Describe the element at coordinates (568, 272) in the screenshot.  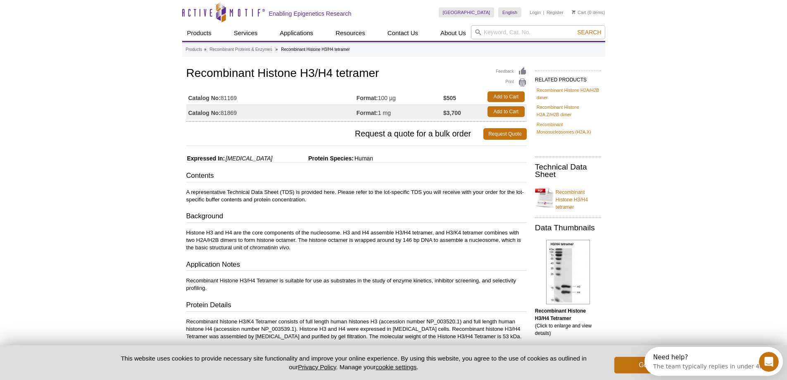
I see `img: Recombinant Histone H3/H4 Tetramer` at that location.